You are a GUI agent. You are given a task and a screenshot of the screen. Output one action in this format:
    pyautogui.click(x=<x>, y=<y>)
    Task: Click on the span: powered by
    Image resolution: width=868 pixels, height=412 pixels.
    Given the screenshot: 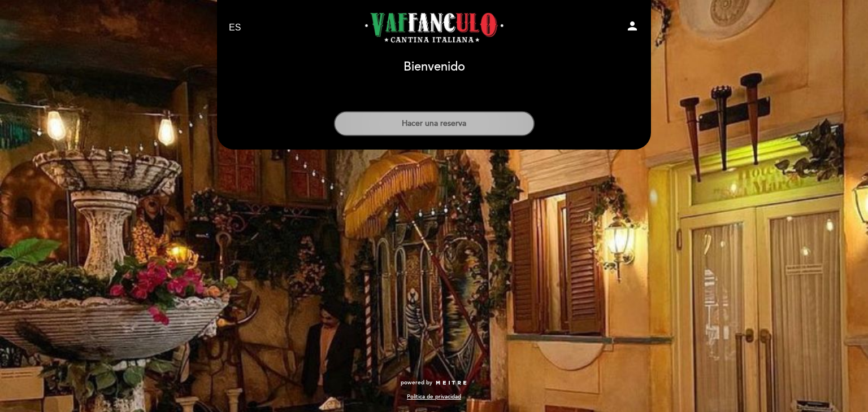 What is the action you would take?
    pyautogui.click(x=416, y=383)
    